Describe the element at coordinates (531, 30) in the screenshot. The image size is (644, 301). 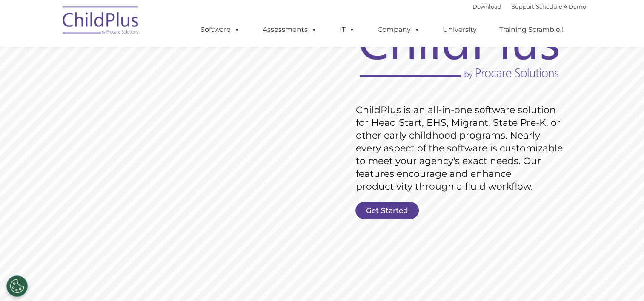
I see `a: Training Scramble!!` at that location.